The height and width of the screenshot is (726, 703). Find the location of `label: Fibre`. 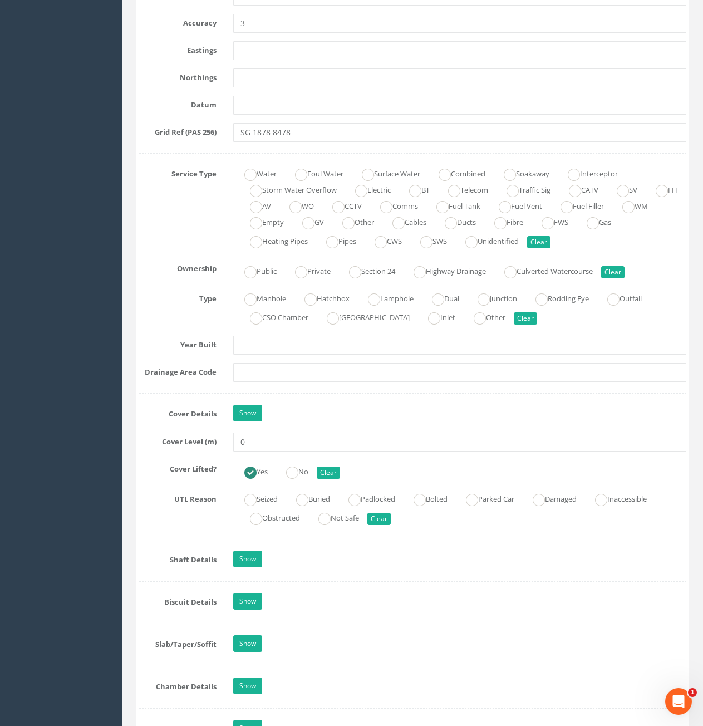

label: Fibre is located at coordinates (504, 221).